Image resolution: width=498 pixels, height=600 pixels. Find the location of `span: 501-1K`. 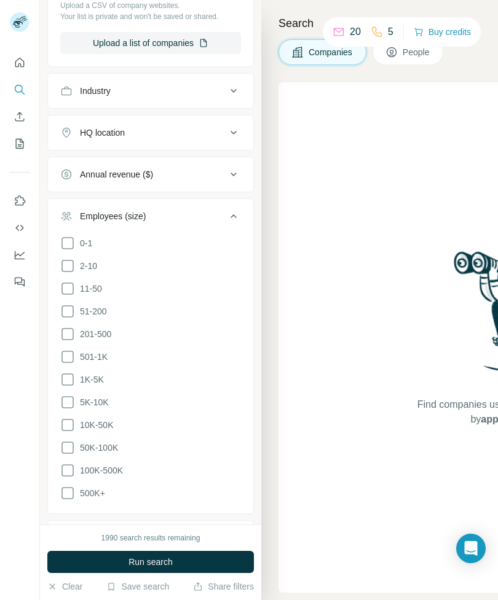

span: 501-1K is located at coordinates (91, 357).